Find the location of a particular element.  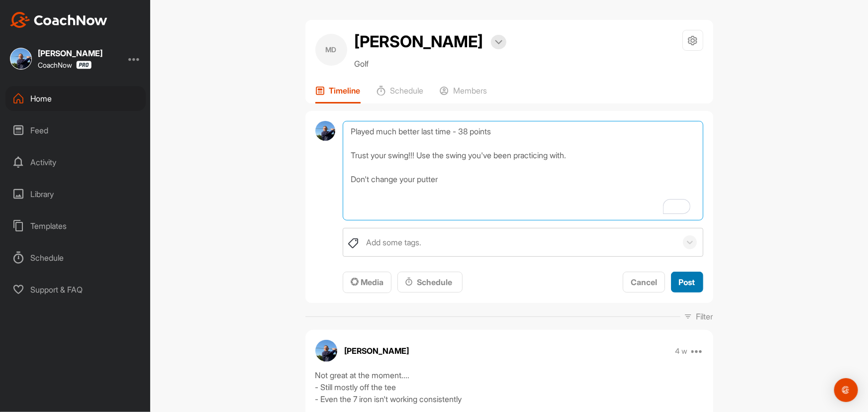

span: Media is located at coordinates (367, 282).